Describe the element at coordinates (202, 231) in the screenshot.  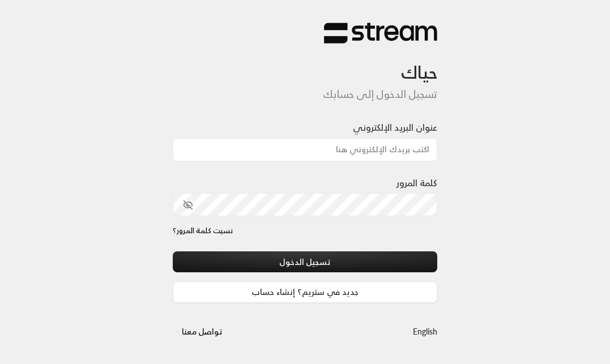
I see `a: نسيت كلمة المرور؟` at that location.